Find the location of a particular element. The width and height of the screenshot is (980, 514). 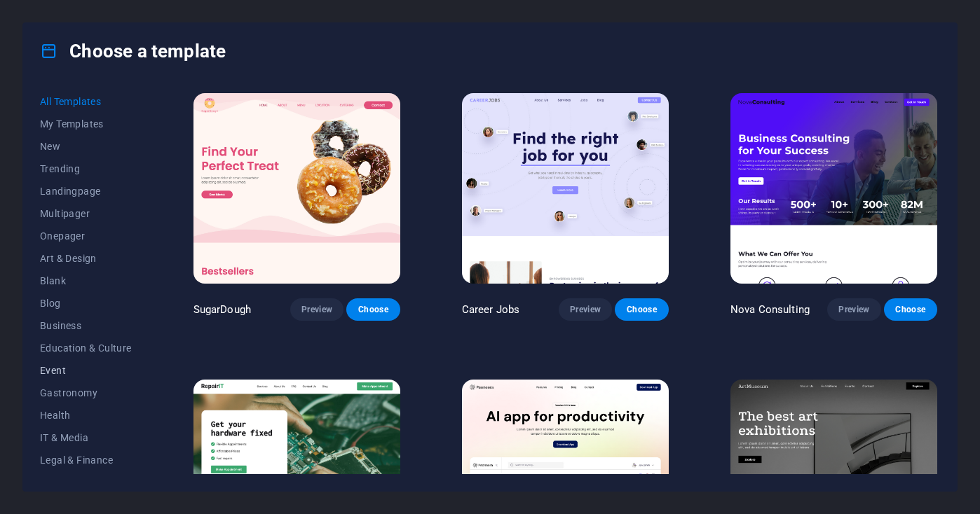

button: Blank is located at coordinates (85, 281).